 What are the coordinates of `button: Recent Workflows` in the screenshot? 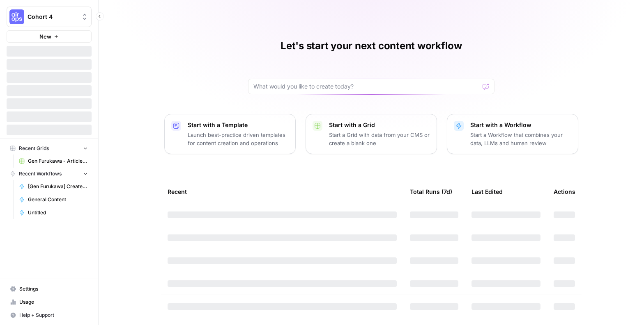 It's located at (49, 173).